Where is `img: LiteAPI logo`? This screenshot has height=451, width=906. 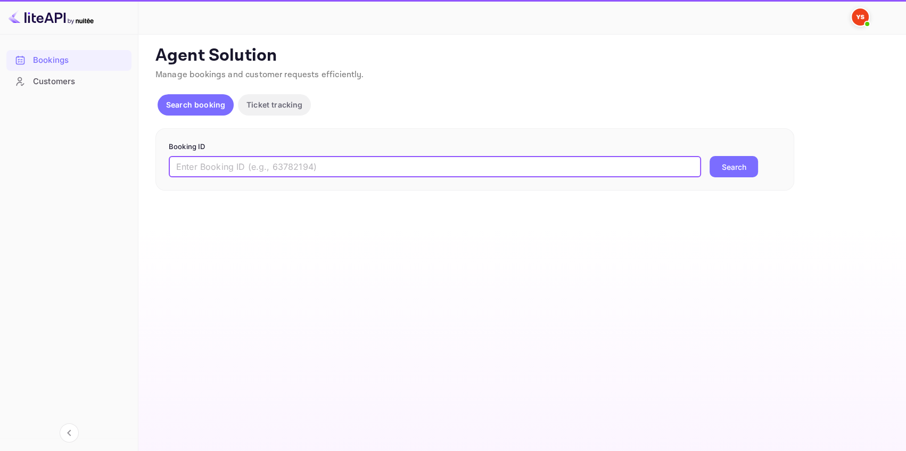 img: LiteAPI logo is located at coordinates (51, 17).